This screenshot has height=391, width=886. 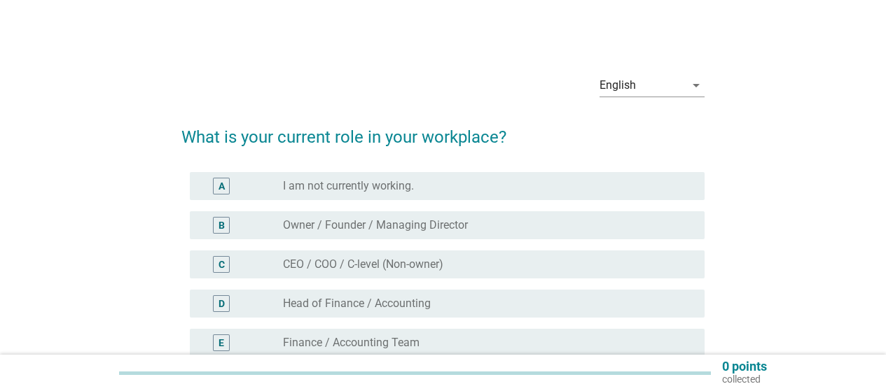 I want to click on div: D, so click(x=221, y=304).